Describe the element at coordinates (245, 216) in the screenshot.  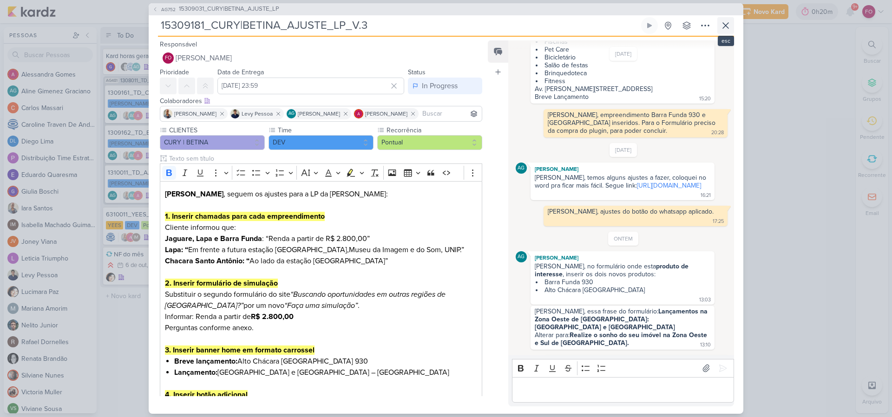
I see `strong: 1. Inserir chamadas para cada empreendimento` at that location.